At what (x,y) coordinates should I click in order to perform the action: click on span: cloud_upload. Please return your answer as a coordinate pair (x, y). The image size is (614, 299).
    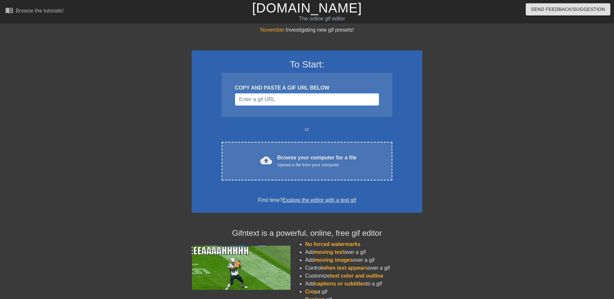
    Looking at the image, I should click on (266, 160).